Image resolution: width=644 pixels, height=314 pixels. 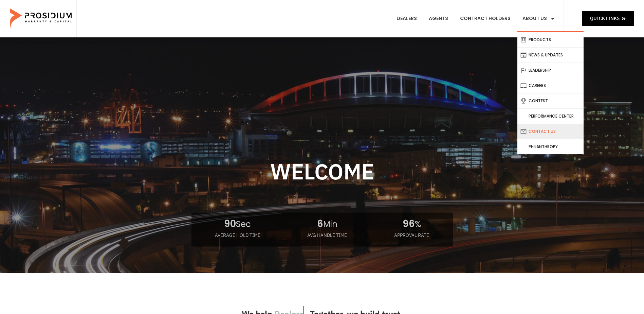 What do you see at coordinates (605, 18) in the screenshot?
I see `span: Quick Links` at bounding box center [605, 18].